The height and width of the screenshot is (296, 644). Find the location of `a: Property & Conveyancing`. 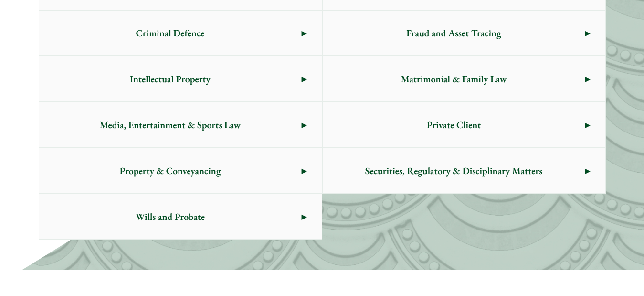

a: Property & Conveyancing is located at coordinates (181, 171).